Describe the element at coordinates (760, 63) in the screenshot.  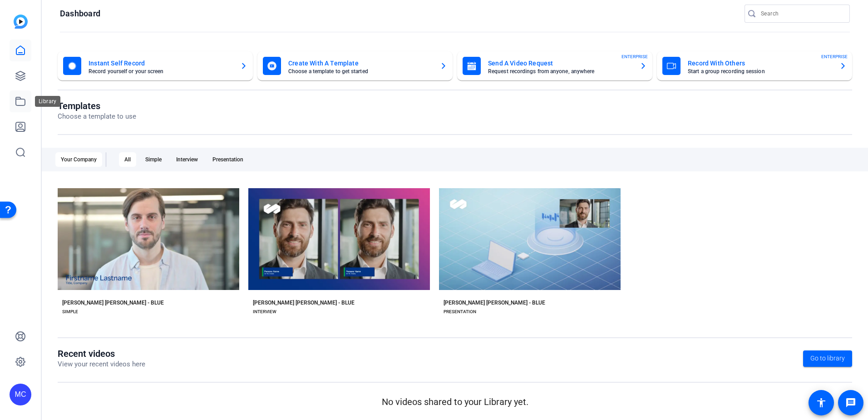
I see `mat-card-title: Record With Others` at that location.